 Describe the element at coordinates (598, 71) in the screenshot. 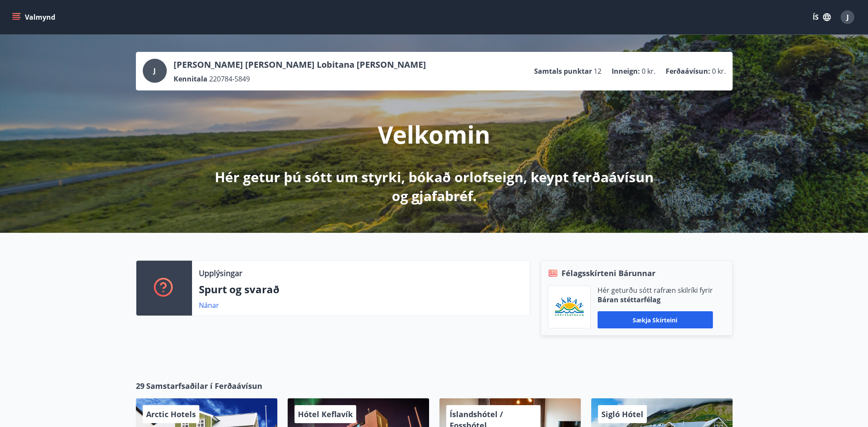

I see `span: 12` at that location.